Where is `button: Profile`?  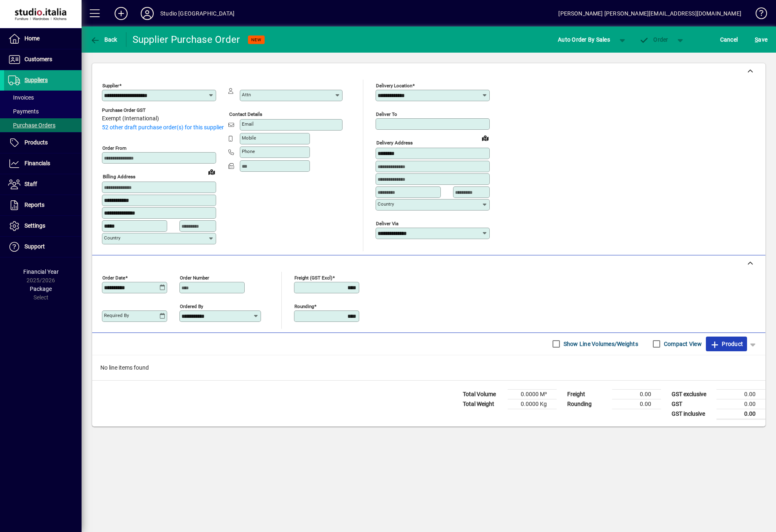 button: Profile is located at coordinates (147, 14).